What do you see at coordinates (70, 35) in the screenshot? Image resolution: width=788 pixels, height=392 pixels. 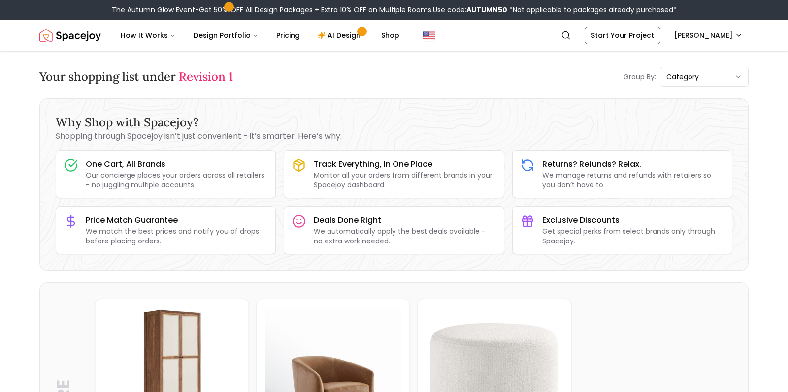 I see `a: Spacejoy` at bounding box center [70, 35].